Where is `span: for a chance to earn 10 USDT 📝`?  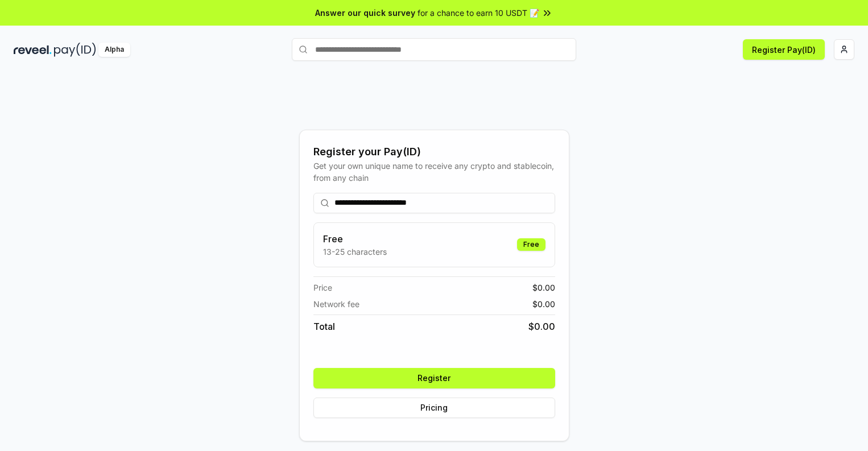
span: for a chance to earn 10 USDT 📝 is located at coordinates (478, 13).